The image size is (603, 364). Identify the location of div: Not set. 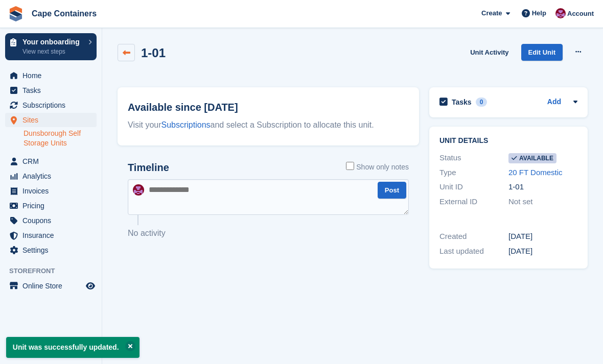
(543, 202).